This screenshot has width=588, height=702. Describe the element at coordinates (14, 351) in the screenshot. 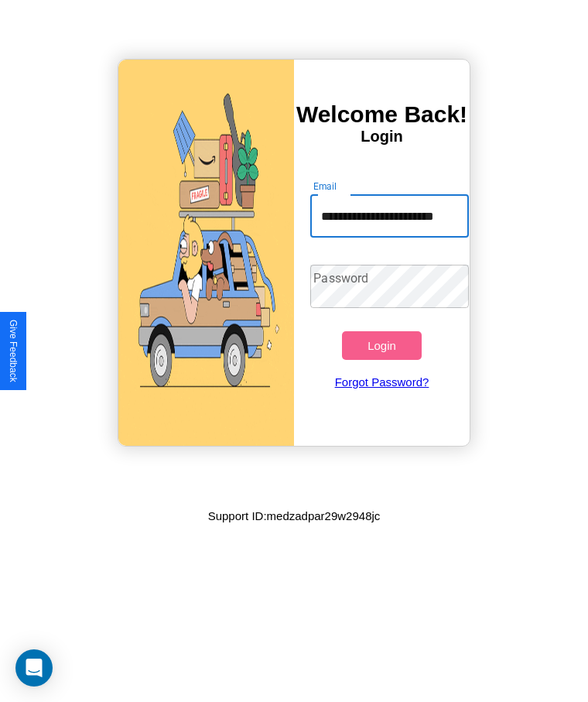

I see `div: Give Feedback` at that location.